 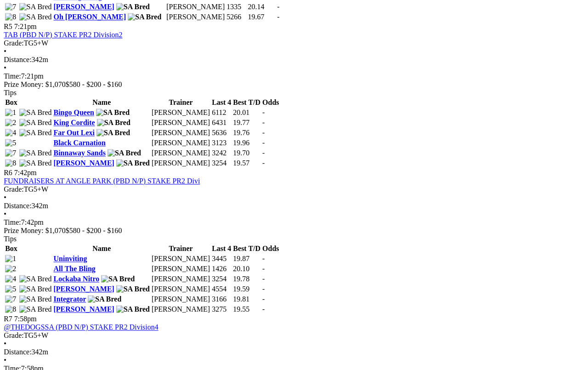 What do you see at coordinates (247, 112) in the screenshot?
I see `td: 20.01` at bounding box center [247, 112].